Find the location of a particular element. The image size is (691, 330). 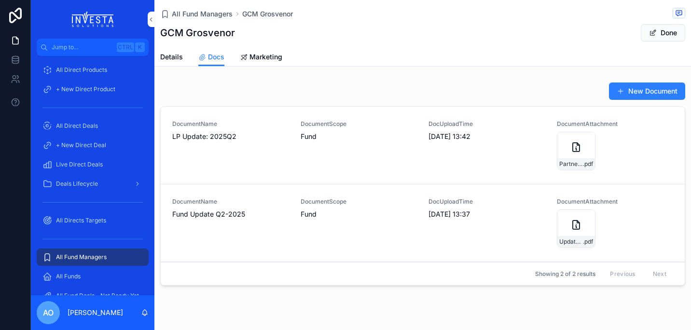

a: New Document is located at coordinates (647, 91).